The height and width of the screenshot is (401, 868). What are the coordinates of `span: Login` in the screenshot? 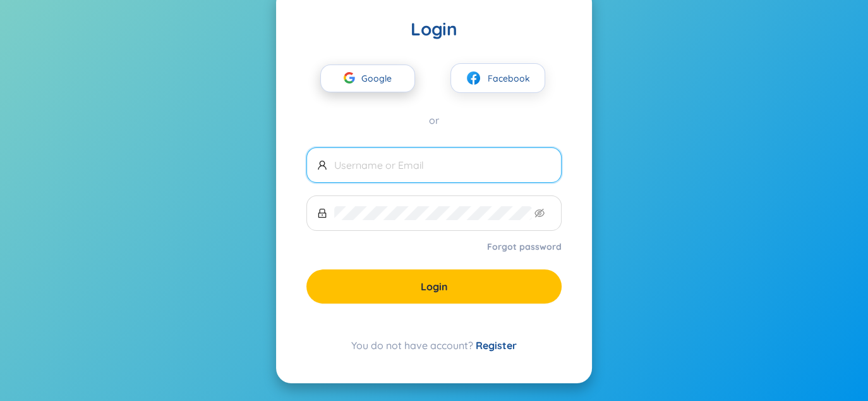 It's located at (434, 286).